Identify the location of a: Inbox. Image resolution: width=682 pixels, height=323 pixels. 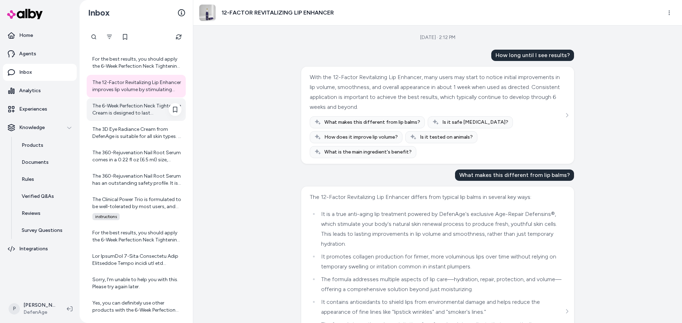
(40, 72).